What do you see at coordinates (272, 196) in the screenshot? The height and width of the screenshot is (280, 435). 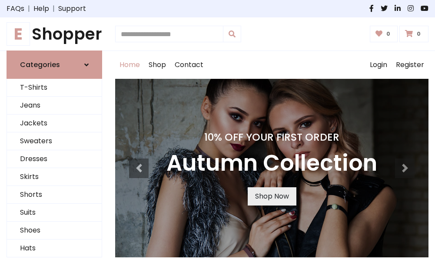 I see `a: Shop Now` at bounding box center [272, 196].